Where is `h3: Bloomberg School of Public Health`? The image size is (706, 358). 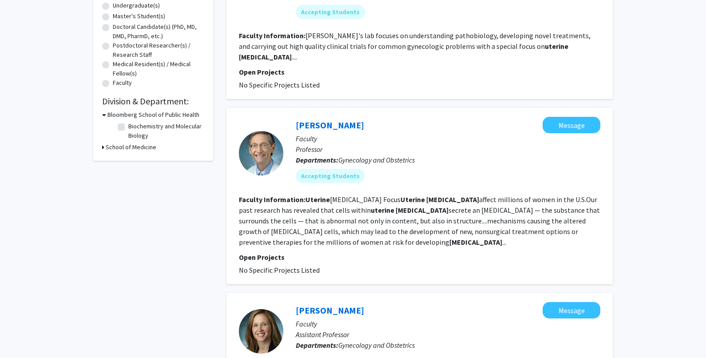
h3: Bloomberg School of Public Health is located at coordinates (153, 115).